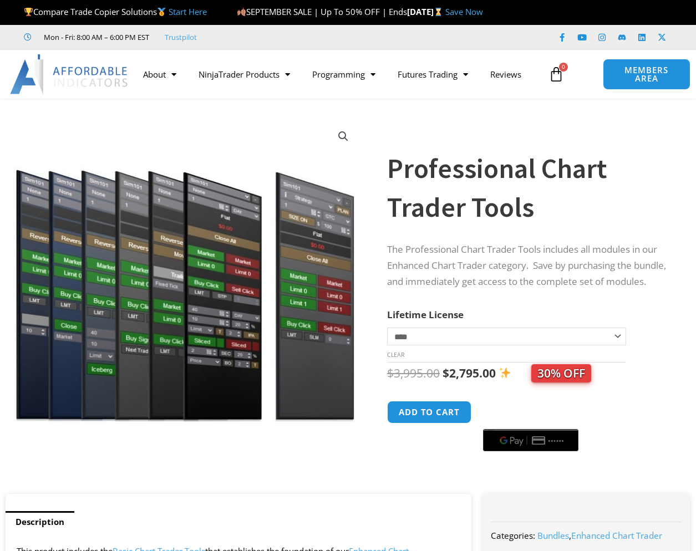  I want to click on span: SEPTEMBER SALE | Up To 50% OFF | Ends, so click(322, 12).